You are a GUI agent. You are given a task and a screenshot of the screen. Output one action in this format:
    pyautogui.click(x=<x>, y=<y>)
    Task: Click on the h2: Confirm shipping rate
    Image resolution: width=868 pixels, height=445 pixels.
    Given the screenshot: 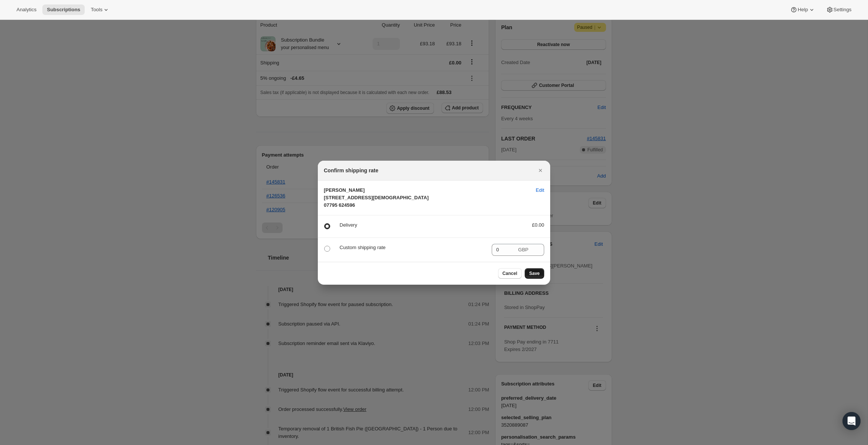 What is the action you would take?
    pyautogui.click(x=351, y=170)
    